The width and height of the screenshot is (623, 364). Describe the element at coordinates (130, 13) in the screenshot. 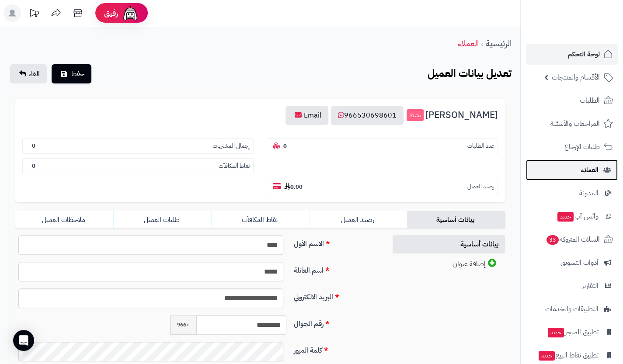

I see `img: ai-face.png` at that location.